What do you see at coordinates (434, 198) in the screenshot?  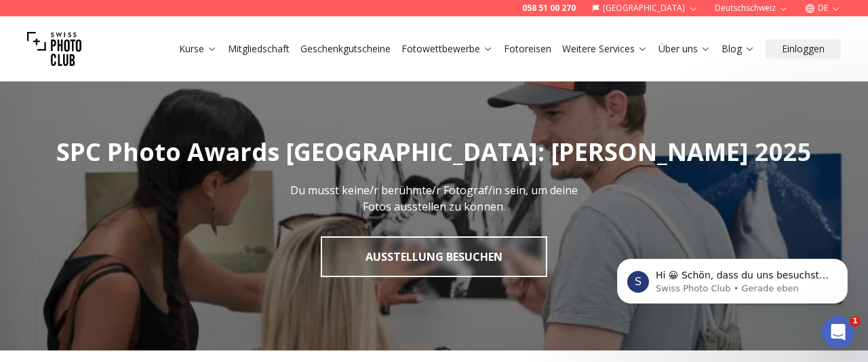 I see `p: Du musst keine/r berühmte/r Fotograf/in sein, um deine Fotos ausstellen zu können.` at bounding box center [434, 198].